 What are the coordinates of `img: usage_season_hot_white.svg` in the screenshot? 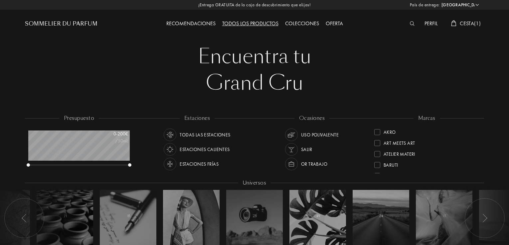 It's located at (170, 150).